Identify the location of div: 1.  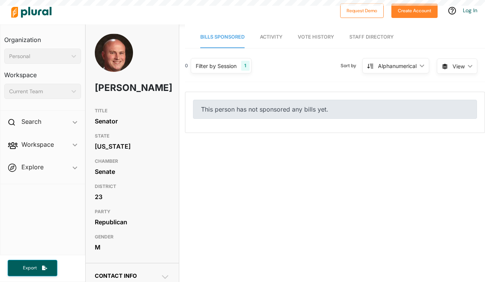
(245, 66).